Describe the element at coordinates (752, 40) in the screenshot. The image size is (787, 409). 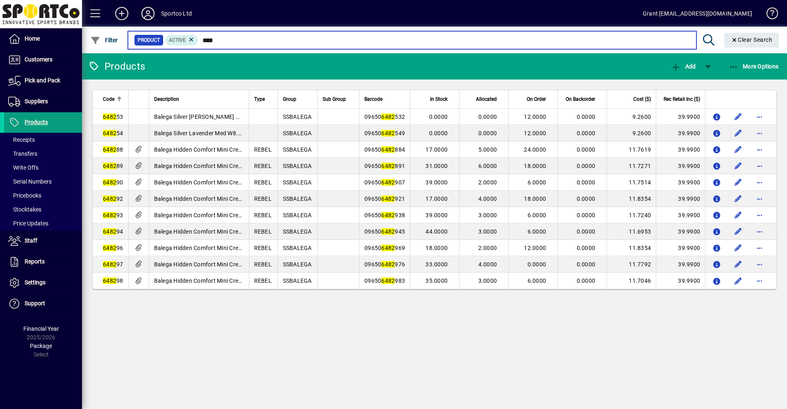
I see `button: Clear` at that location.